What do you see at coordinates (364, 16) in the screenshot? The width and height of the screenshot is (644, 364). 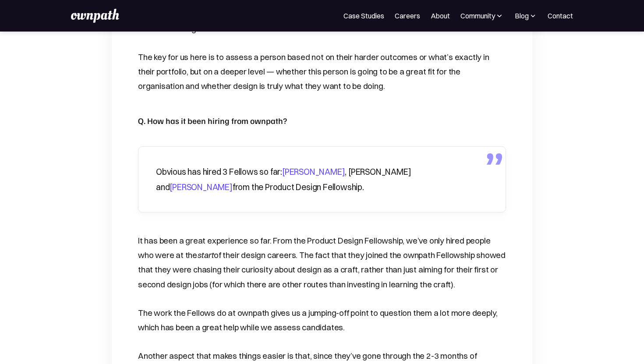 I see `a: Case Studies` at bounding box center [364, 16].